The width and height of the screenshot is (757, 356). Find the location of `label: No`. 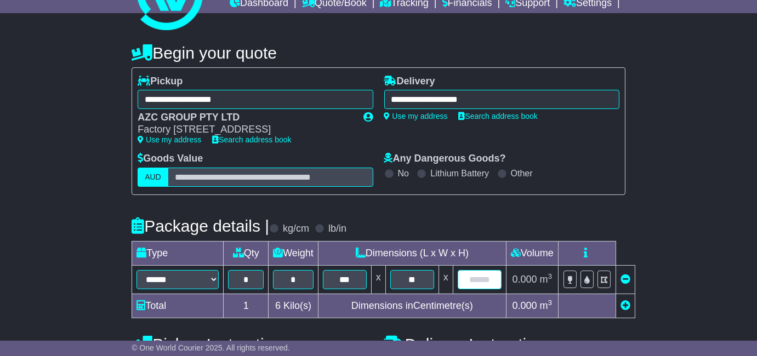

label: No is located at coordinates (403, 173).